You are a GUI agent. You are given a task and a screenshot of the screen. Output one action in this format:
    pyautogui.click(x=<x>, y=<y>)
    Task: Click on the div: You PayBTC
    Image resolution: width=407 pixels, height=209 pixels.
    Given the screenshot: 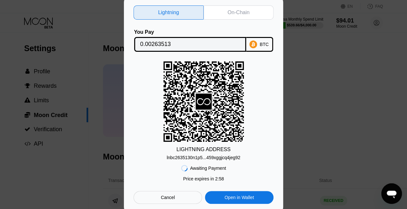 What is the action you would take?
    pyautogui.click(x=203, y=41)
    